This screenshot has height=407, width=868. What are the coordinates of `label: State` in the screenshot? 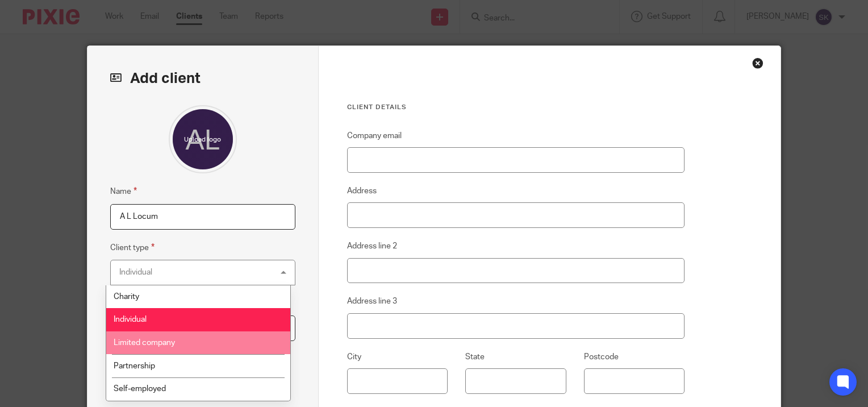 It's located at (475, 356).